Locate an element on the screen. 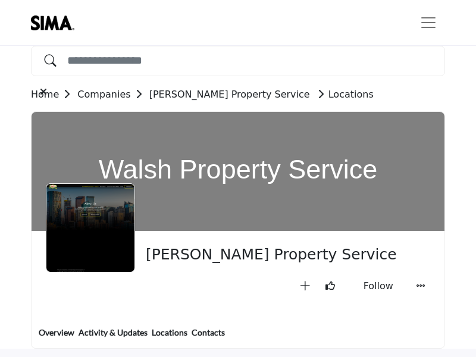  a: Contacts is located at coordinates (208, 337).